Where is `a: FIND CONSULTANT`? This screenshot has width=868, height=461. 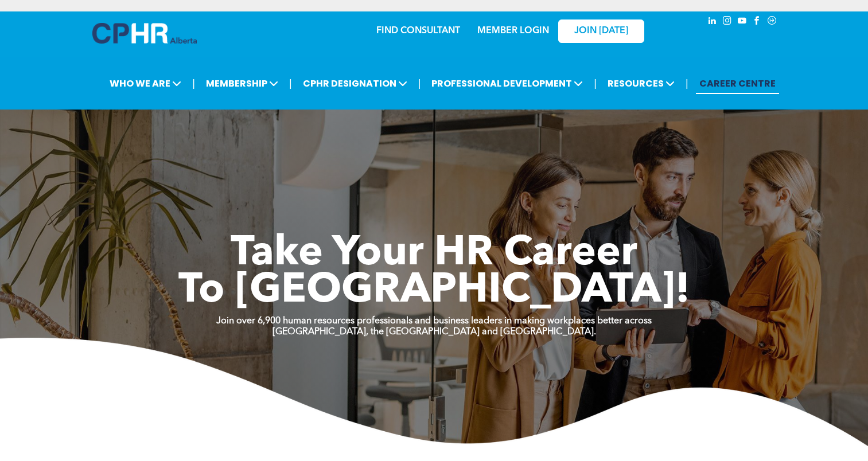
a: FIND CONSULTANT is located at coordinates (418, 31).